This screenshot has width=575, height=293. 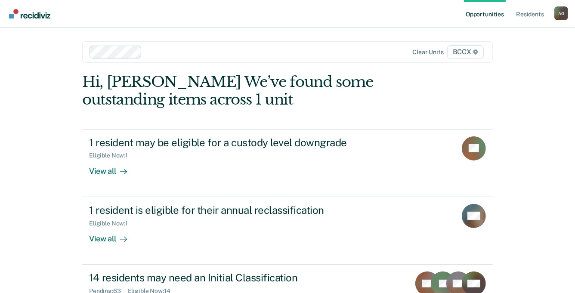 What do you see at coordinates (30, 14) in the screenshot?
I see `img: Recidiviz` at bounding box center [30, 14].